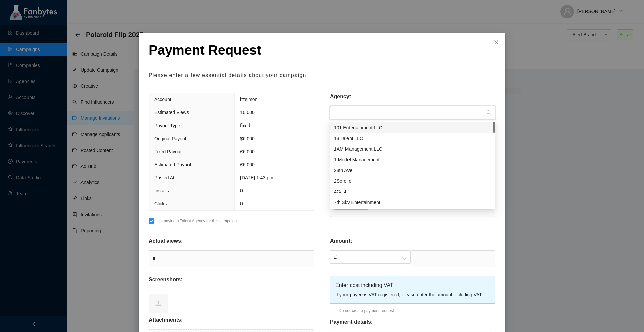 Image resolution: width=644 pixels, height=332 pixels. I want to click on p: Amount:, so click(341, 241).